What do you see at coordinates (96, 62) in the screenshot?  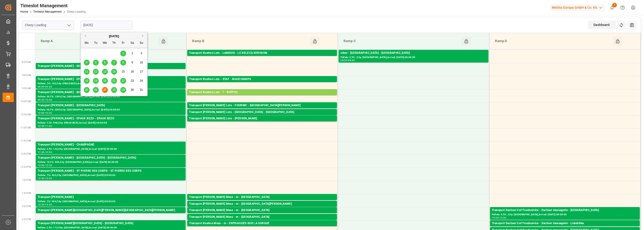 I see `div: Choose Tuesday, August 5th, 2025` at bounding box center [96, 62].